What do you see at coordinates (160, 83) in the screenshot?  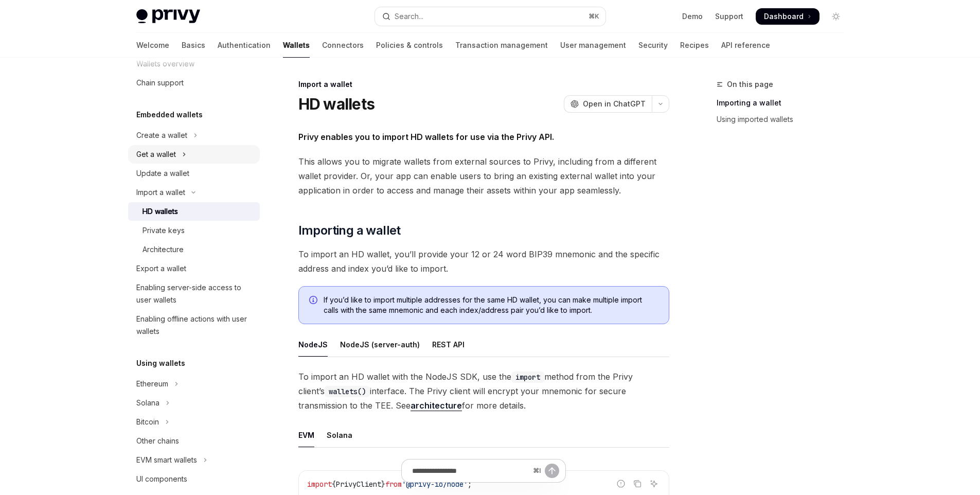 I see `div: Chain support` at bounding box center [160, 83].